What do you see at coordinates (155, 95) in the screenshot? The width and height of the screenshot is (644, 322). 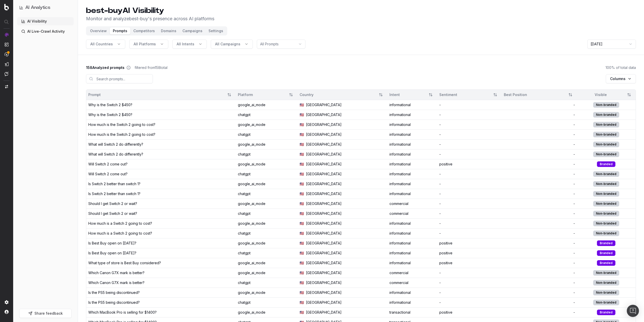 I see `div: Prompt` at bounding box center [155, 95].